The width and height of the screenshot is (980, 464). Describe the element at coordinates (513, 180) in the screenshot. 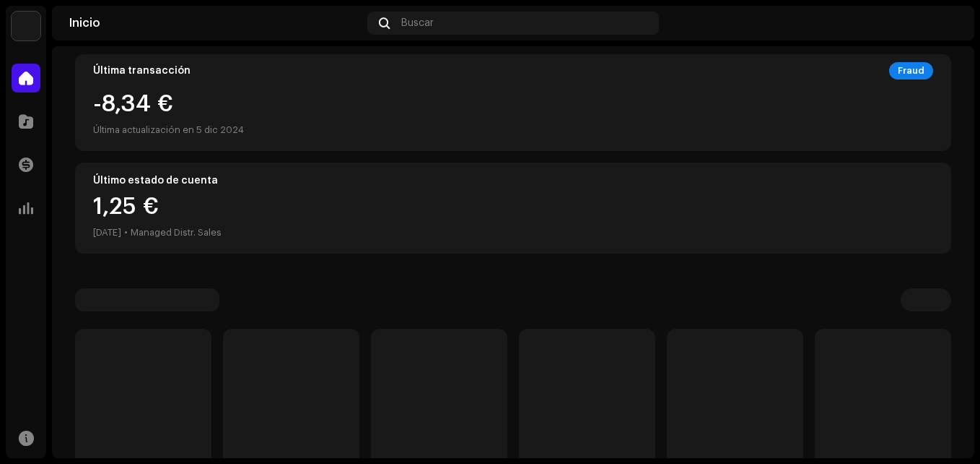

I see `div: Último estado de cuenta` at that location.